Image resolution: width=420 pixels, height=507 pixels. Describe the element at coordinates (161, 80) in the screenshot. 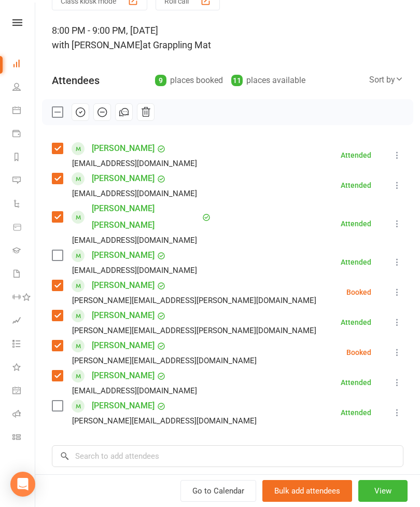

I see `div: 9` at that location.